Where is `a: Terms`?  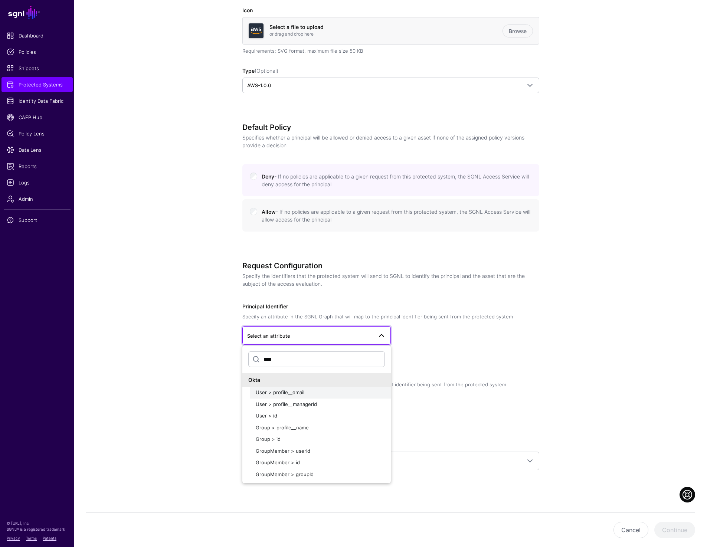
a: Terms is located at coordinates (31, 538).